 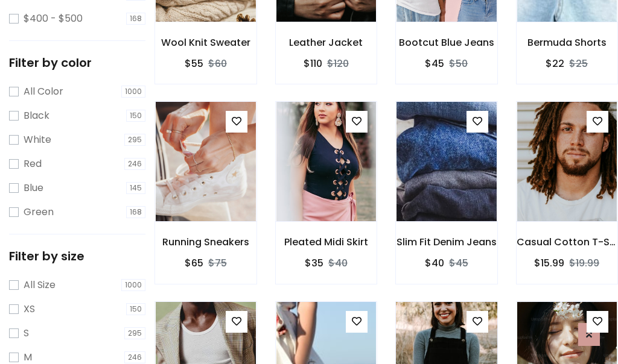 What do you see at coordinates (434, 263) in the screenshot?
I see `h6: $40` at bounding box center [434, 263].